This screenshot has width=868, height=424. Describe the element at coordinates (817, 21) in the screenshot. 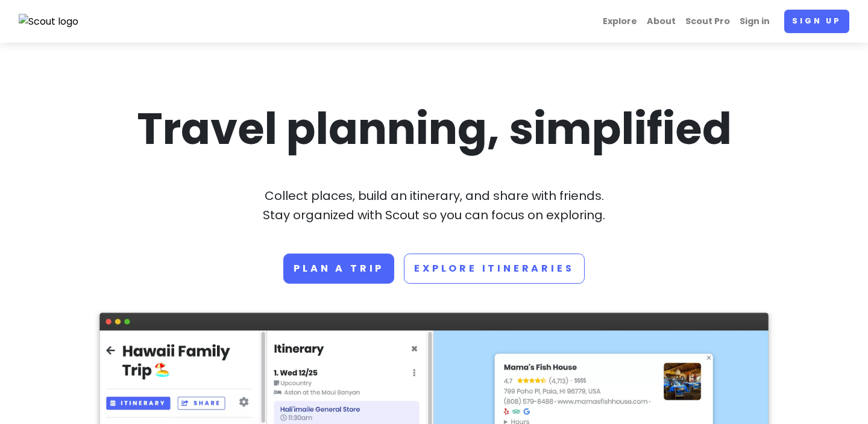

I see `a: Sign up` at that location.